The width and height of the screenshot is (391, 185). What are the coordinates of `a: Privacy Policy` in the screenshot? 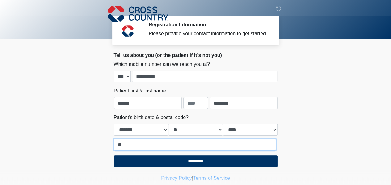 It's located at (177, 178).